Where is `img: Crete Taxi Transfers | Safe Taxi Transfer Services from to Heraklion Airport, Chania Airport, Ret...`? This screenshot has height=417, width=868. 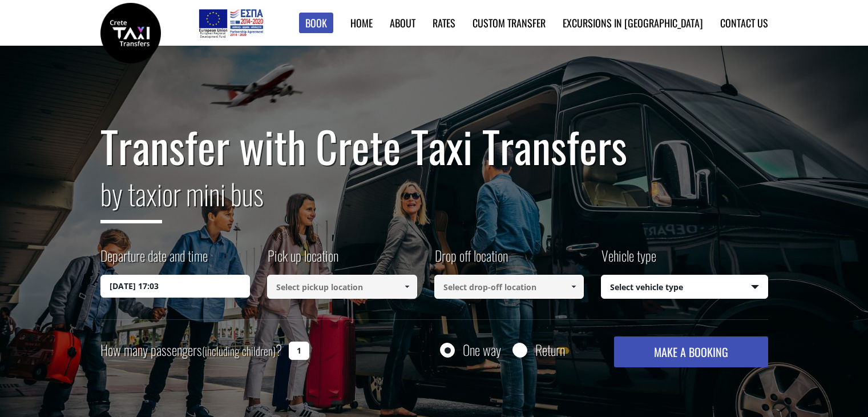 img: Crete Taxi Transfers | Safe Taxi Transfer Services from to Heraklion Airport, Chania Airport, Ret... is located at coordinates (131, 33).